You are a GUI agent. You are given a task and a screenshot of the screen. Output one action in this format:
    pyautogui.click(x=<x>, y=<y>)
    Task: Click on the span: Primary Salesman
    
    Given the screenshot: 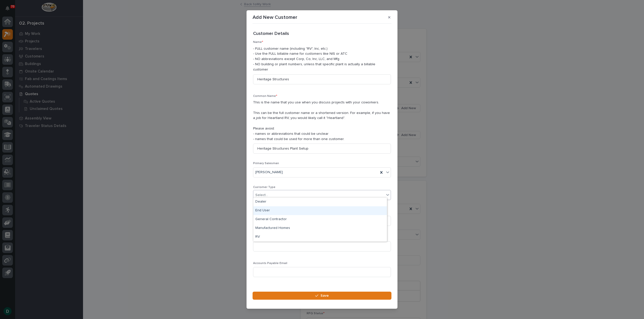 What is the action you would take?
    pyautogui.click(x=266, y=164)
    